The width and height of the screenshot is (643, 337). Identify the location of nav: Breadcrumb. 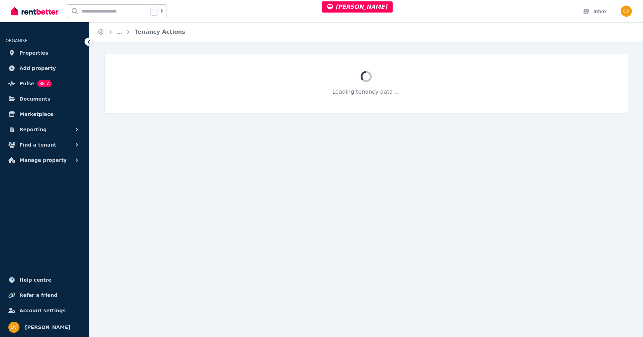
(141, 32).